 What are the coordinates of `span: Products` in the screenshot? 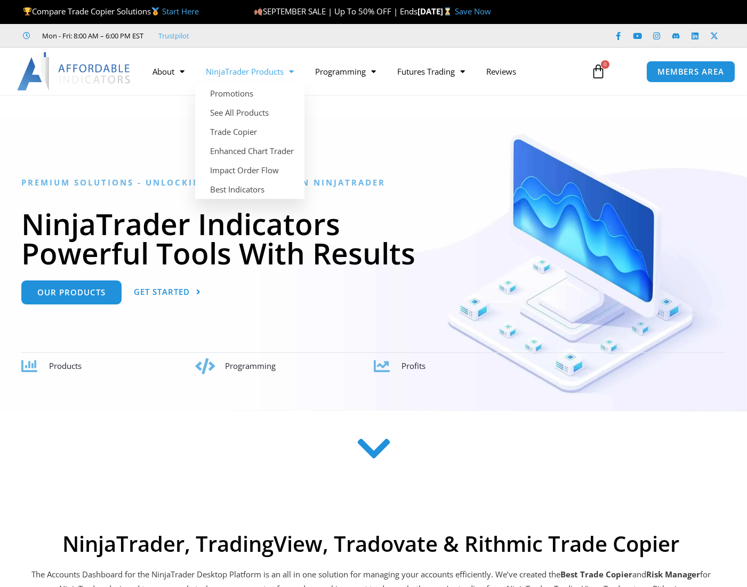 It's located at (65, 366).